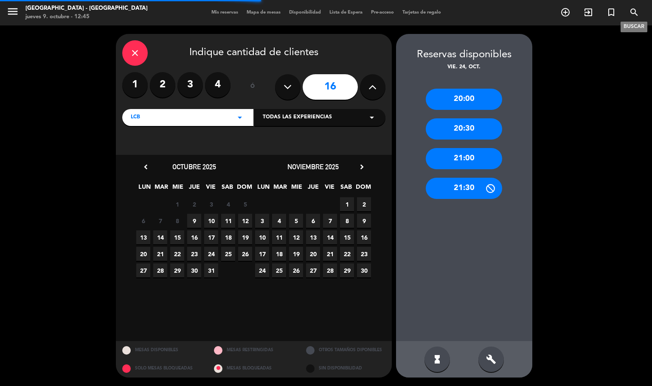 The width and height of the screenshot is (652, 386). I want to click on label: 1, so click(135, 85).